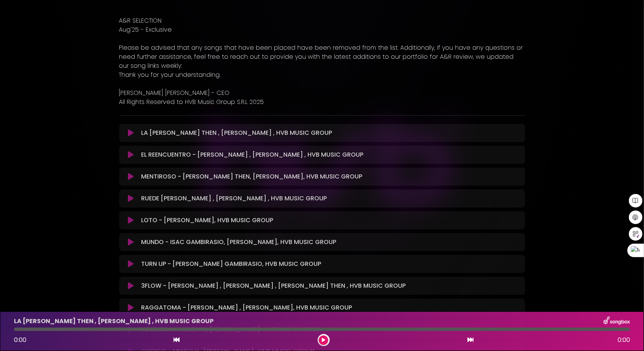 This screenshot has width=644, height=351. Describe the element at coordinates (322, 30) in the screenshot. I see `p: Aug'25 - Exclusive` at that location.